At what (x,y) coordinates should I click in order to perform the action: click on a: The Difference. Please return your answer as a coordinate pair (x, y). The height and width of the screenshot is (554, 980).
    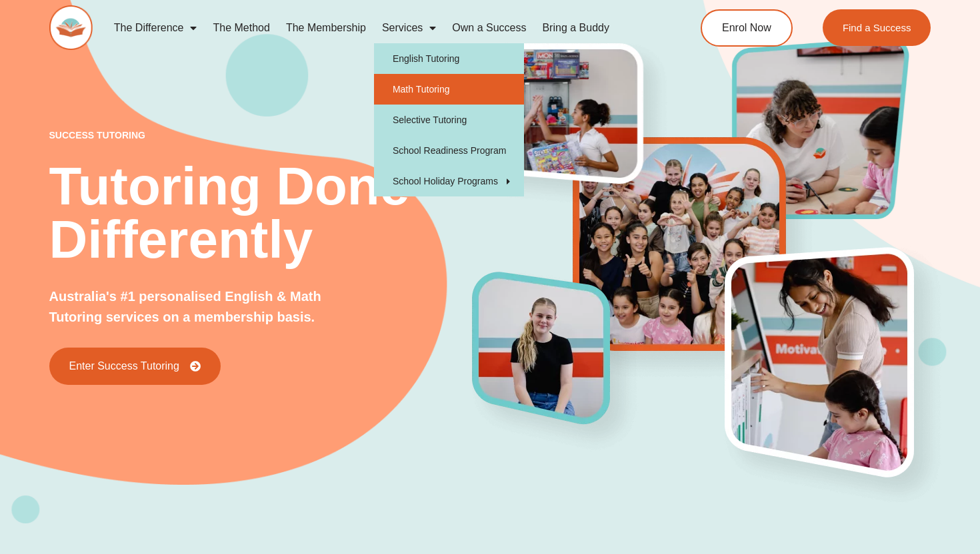
    Looking at the image, I should click on (155, 28).